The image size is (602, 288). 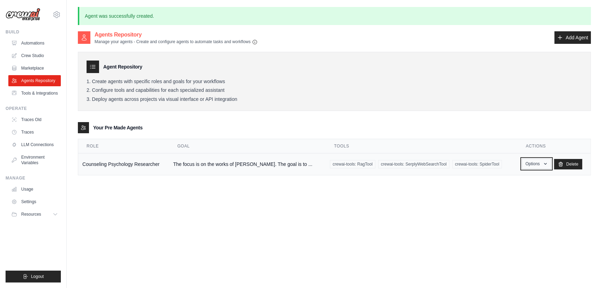 What do you see at coordinates (334, 82) in the screenshot?
I see `li: Create agents with specific roles and goals for your workflows` at bounding box center [334, 82].